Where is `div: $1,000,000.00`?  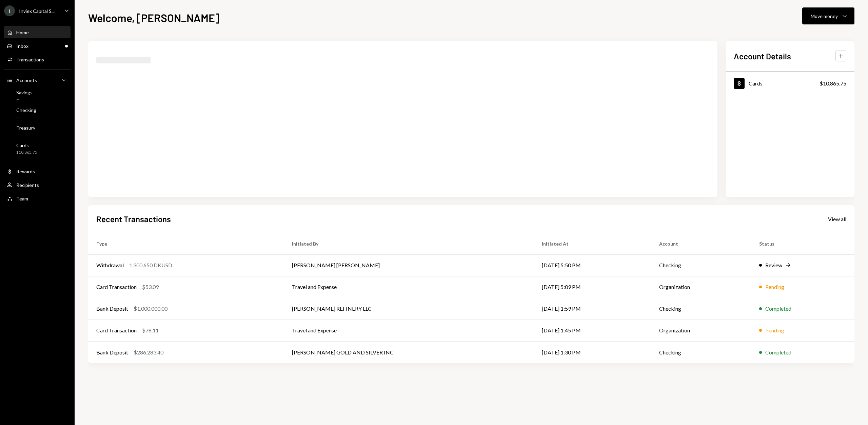
div: $1,000,000.00 is located at coordinates (151, 309).